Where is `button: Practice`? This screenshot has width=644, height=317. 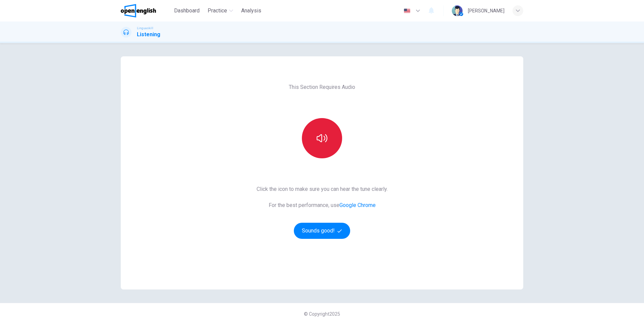
button: Practice is located at coordinates (220, 11).